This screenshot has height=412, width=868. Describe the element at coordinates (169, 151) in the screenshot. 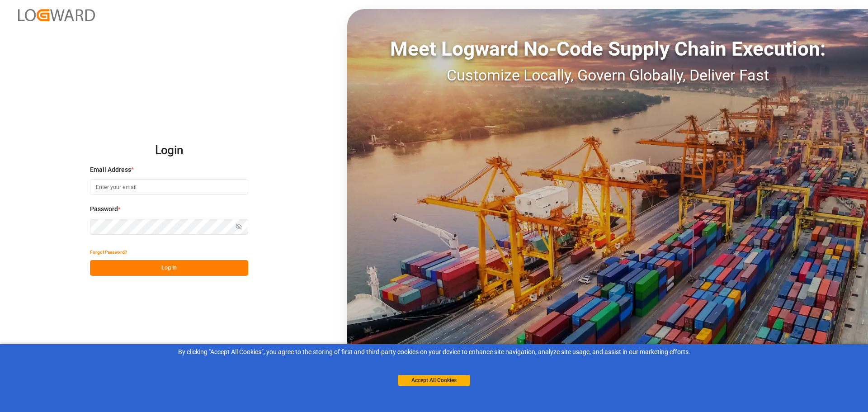

I see `h2: Login` at that location.